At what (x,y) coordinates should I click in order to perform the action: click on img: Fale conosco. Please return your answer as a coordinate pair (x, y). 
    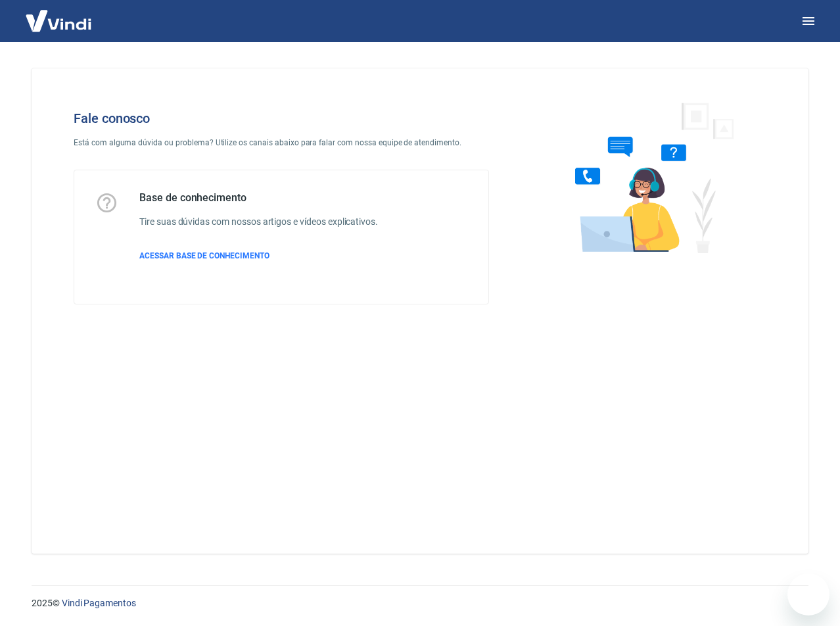
    Looking at the image, I should click on (649, 177).